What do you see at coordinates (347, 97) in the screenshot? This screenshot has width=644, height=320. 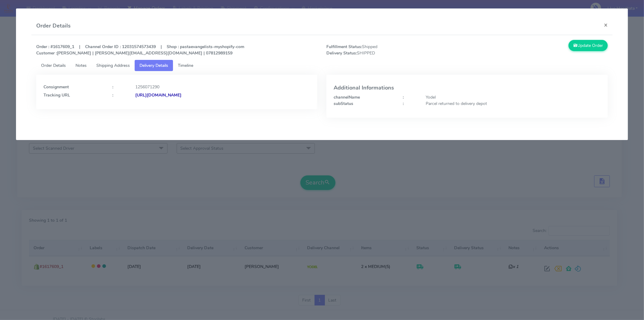 I see `strong: channelName` at bounding box center [347, 97].